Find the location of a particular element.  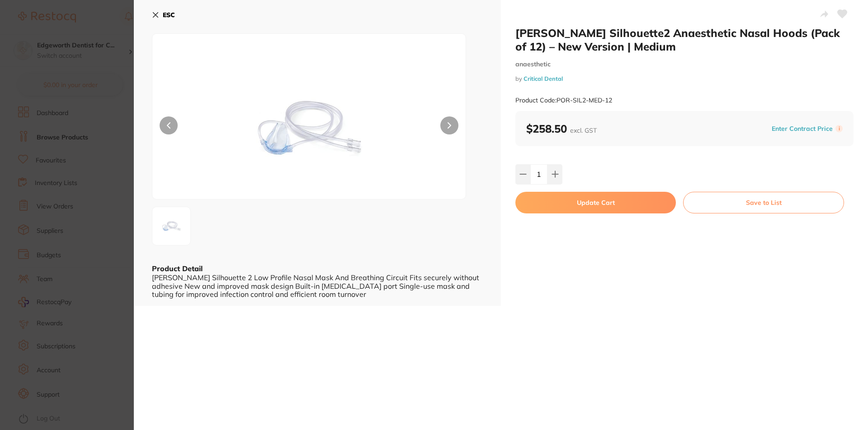

a: Critical Dental is located at coordinates (543, 79).